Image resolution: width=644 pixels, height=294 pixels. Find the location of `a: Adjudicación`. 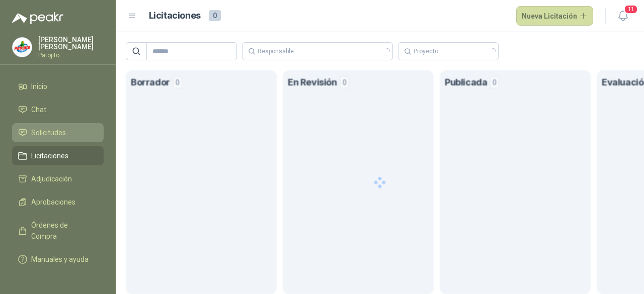

a: Adjudicación is located at coordinates (58, 179).